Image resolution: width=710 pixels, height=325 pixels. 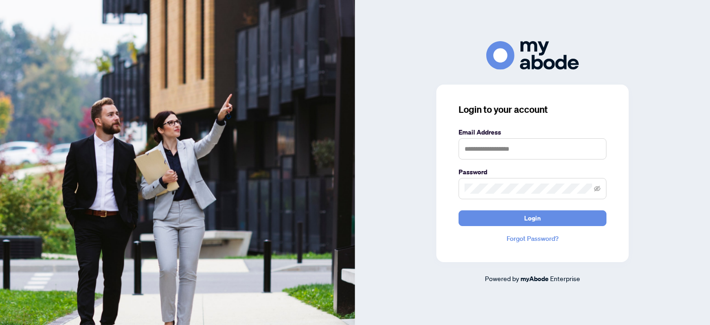 I want to click on span: Powered by, so click(x=502, y=278).